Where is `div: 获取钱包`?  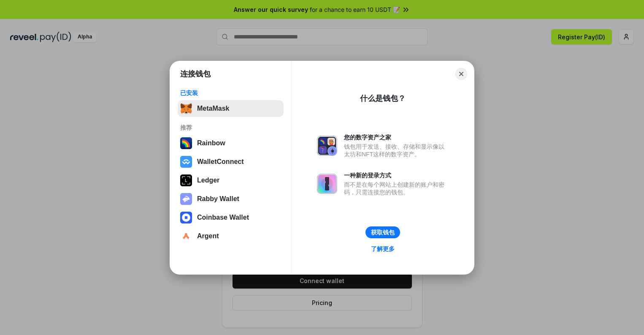 div: 获取钱包 is located at coordinates (383, 232).